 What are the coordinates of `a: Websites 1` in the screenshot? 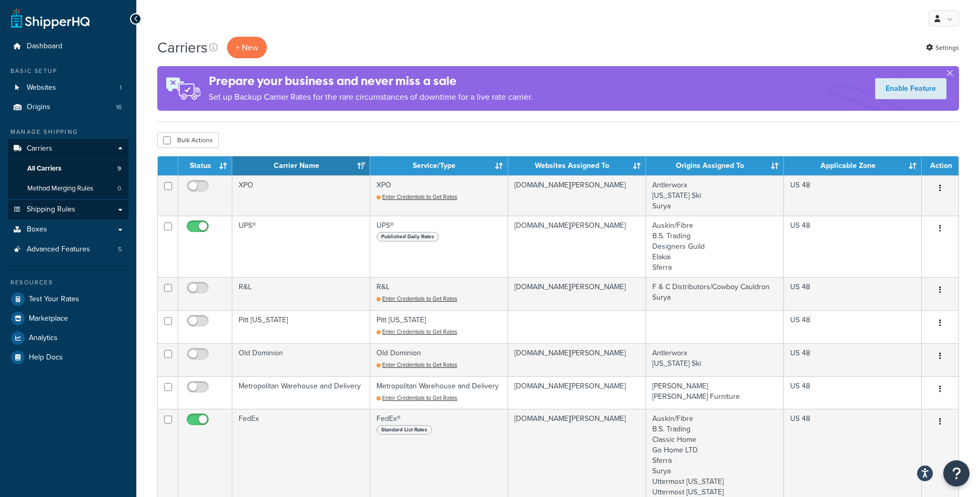 It's located at (68, 88).